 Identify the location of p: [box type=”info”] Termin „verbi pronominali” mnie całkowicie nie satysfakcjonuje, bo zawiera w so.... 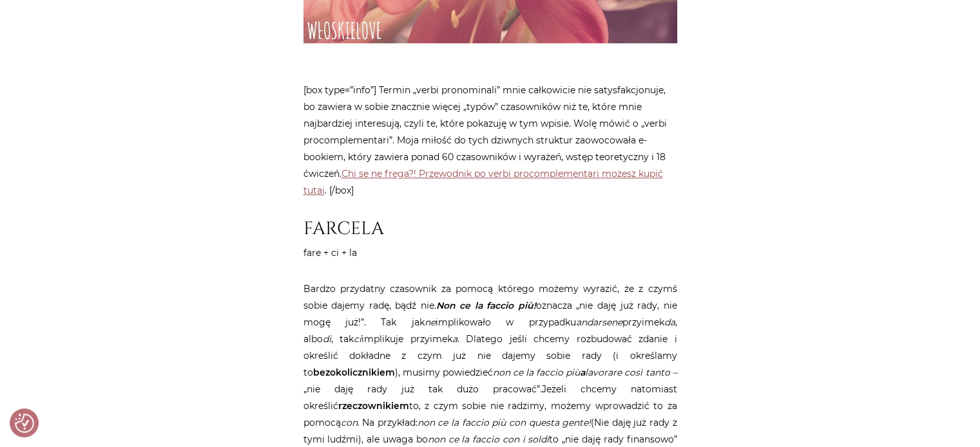
(490, 140).